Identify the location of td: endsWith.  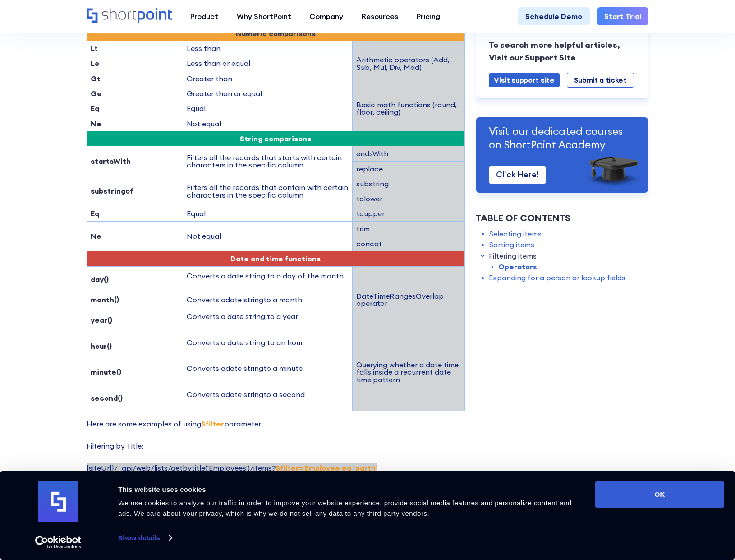
(409, 154).